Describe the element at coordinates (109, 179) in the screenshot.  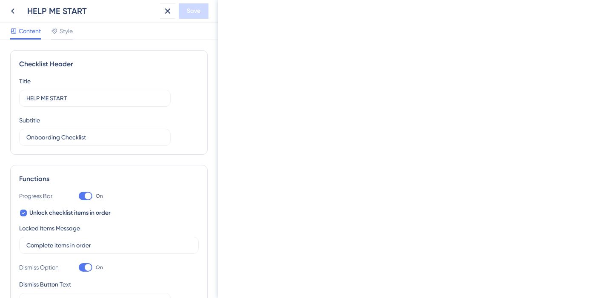
I see `div: Functions` at that location.